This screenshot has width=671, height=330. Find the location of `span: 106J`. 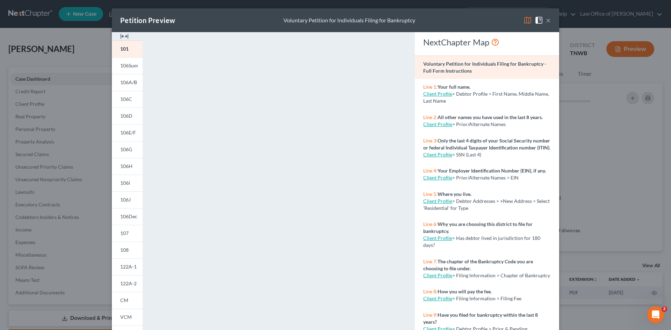

span: 106J is located at coordinates (126, 200).